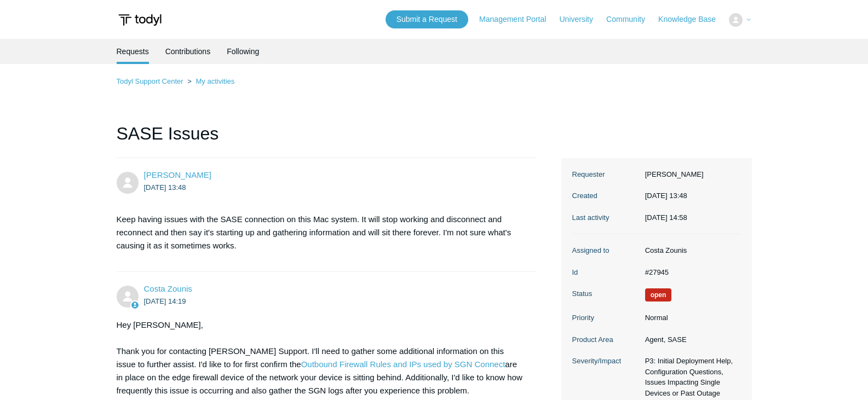 The width and height of the screenshot is (868, 400). Describe the element at coordinates (243, 51) in the screenshot. I see `a: Following` at that location.